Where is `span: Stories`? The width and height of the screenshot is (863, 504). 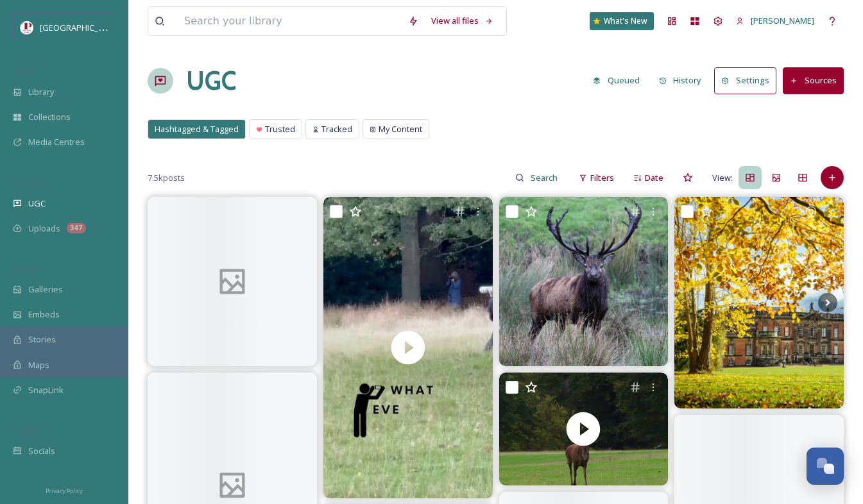
span: Stories is located at coordinates (42, 339).